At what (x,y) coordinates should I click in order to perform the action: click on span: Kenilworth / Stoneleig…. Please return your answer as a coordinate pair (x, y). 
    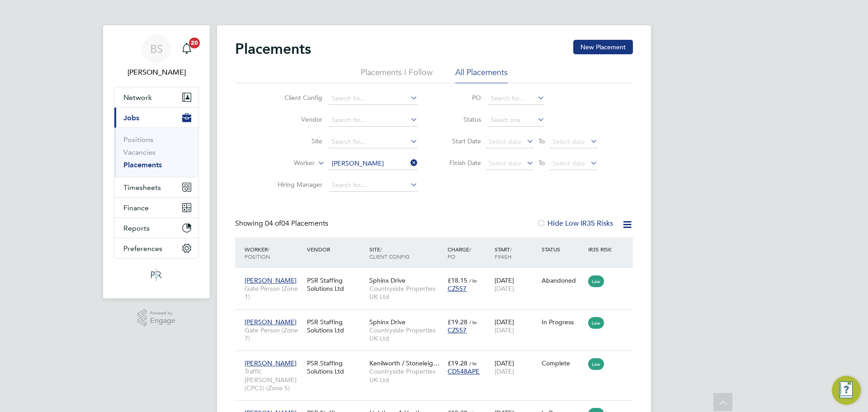
    Looking at the image, I should click on (404, 363).